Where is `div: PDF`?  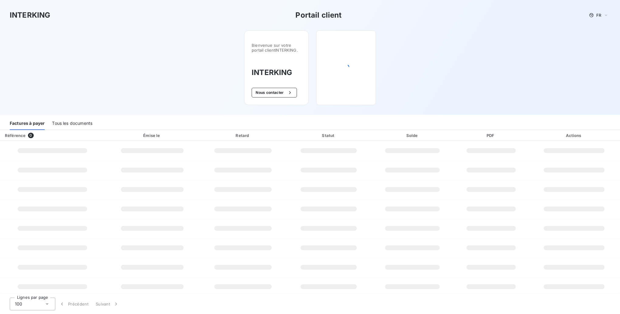 div: PDF is located at coordinates (491, 135).